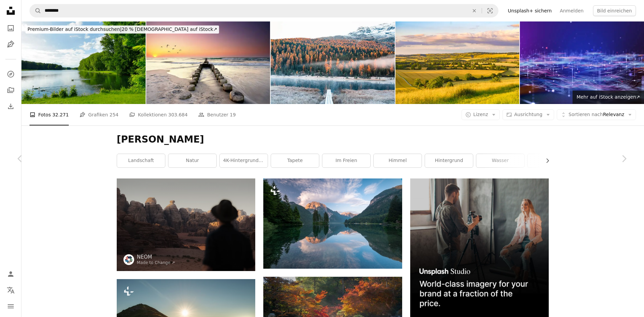 Image resolution: width=644 pixels, height=317 pixels. I want to click on a: Unsplash+ sichern, so click(529, 11).